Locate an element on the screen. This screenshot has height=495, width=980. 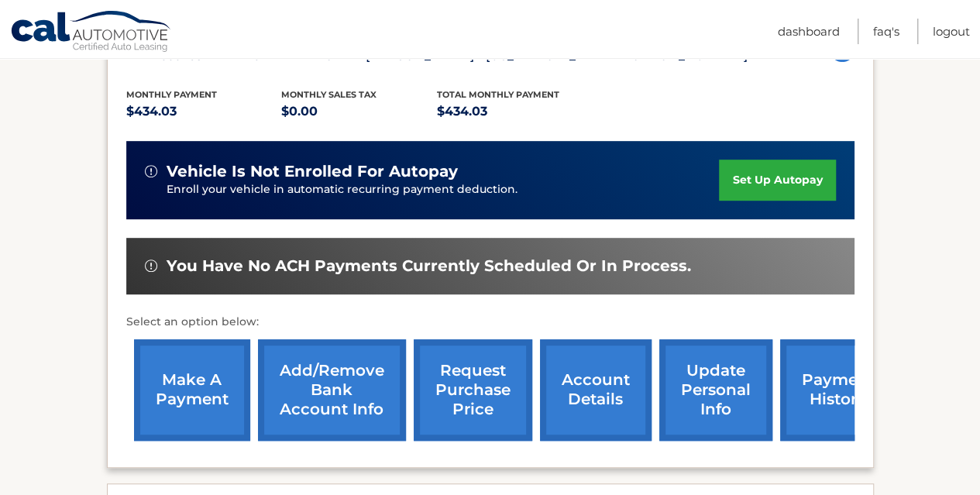
a: request purchase price is located at coordinates (473, 390).